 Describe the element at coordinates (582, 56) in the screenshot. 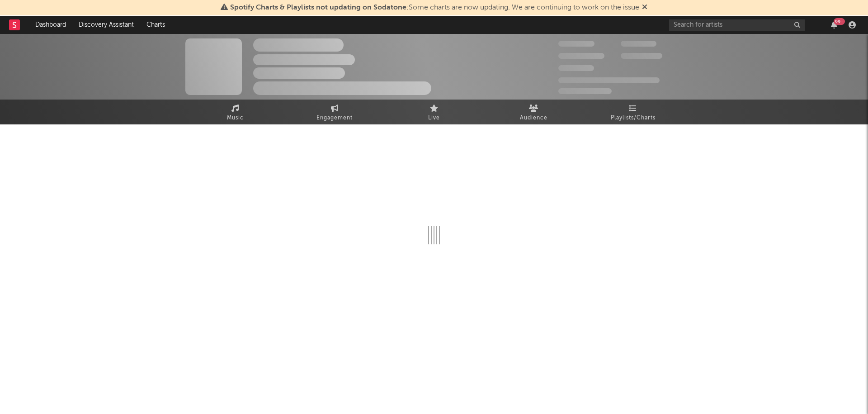

I see `span: 50,000,000` at that location.